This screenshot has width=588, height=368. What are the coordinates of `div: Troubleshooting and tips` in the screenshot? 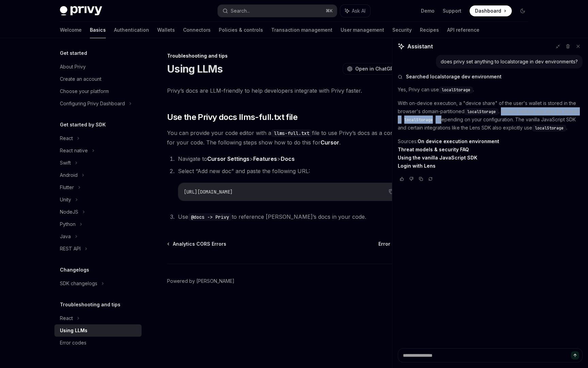 It's located at (290, 56).